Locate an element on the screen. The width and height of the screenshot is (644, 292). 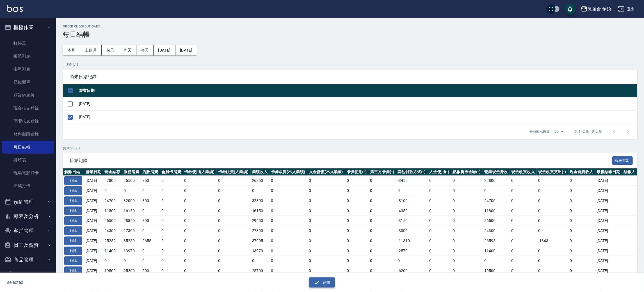
td: -3450 is located at coordinates (412, 181).